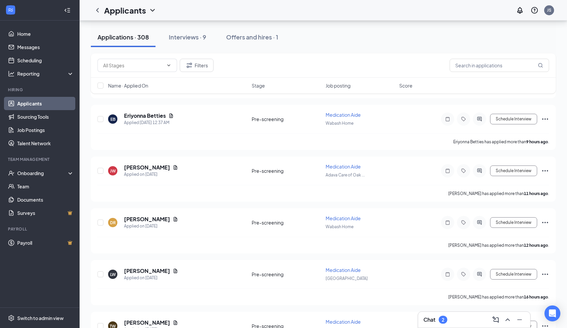  I want to click on div: Hiring, so click(40, 90).